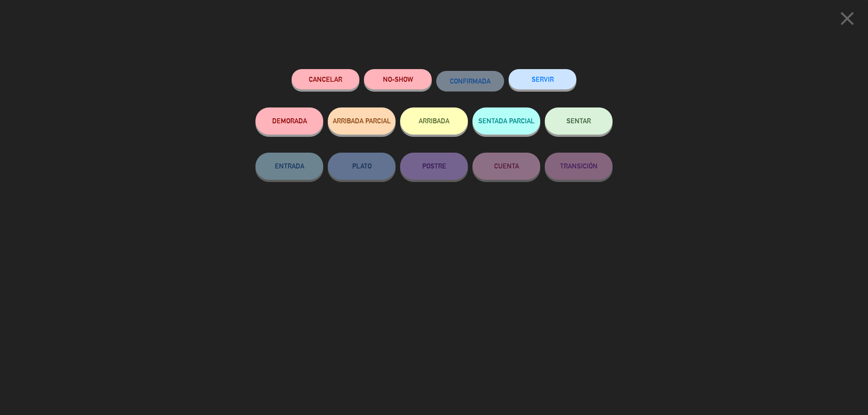  I want to click on button: close, so click(847, 20).